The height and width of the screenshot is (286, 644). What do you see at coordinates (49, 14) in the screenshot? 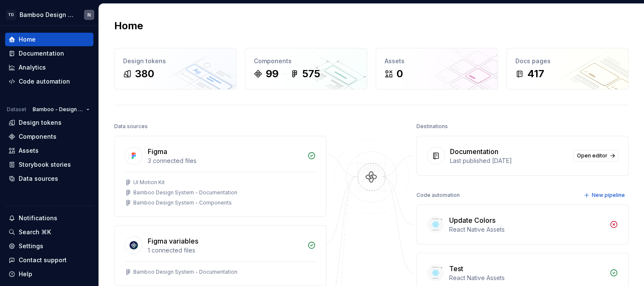
I see `button: TDBamboo Design SystemN` at bounding box center [49, 14].